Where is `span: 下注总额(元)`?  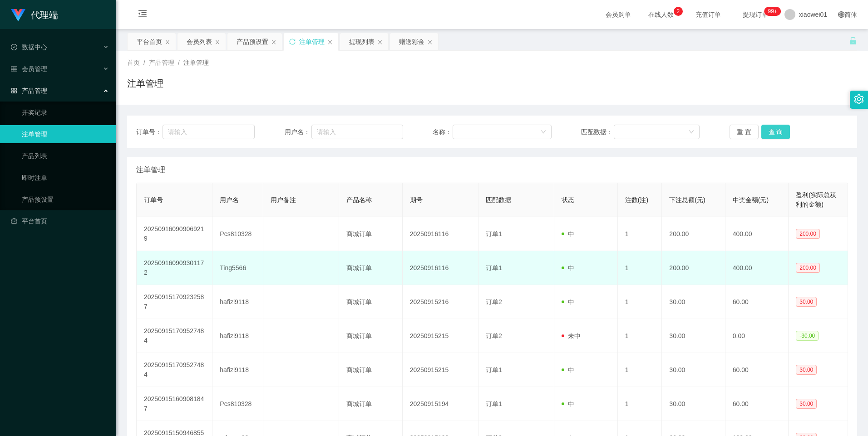
span: 下注总额(元) is located at coordinates (687, 200).